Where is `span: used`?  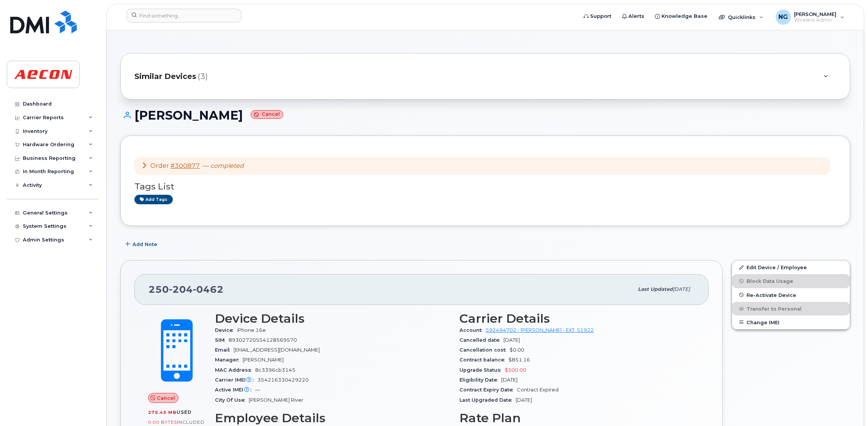 span: used is located at coordinates (184, 412).